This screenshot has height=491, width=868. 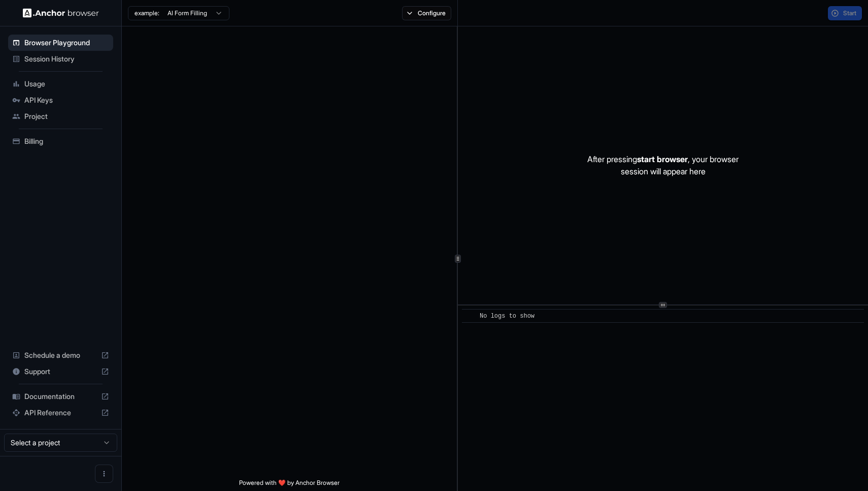 What do you see at coordinates (61, 372) in the screenshot?
I see `span: Support` at bounding box center [61, 372].